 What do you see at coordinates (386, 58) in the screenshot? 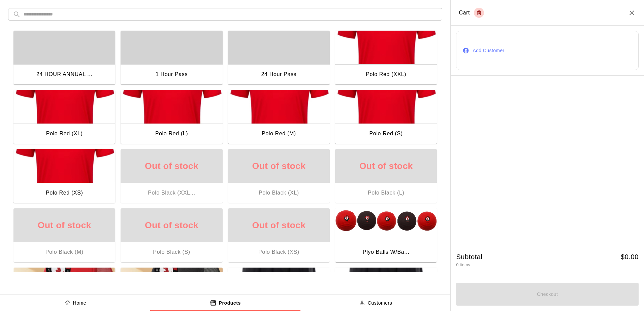
I see `button: Polo Red (XXL)Polo Red (XXL)` at bounding box center [386, 58].